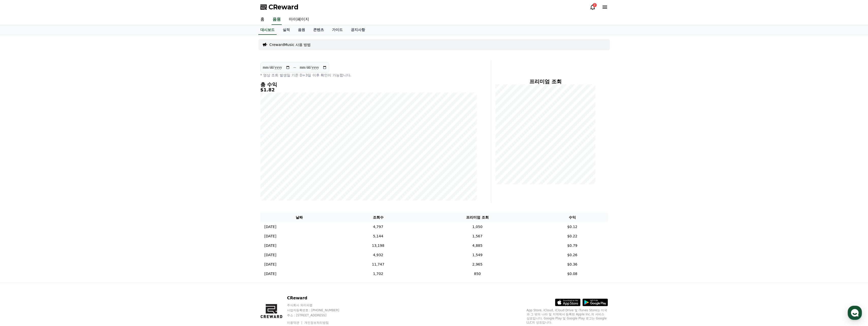 This screenshot has height=326, width=868. Describe the element at coordinates (284, 7) in the screenshot. I see `span: CReward` at that location.